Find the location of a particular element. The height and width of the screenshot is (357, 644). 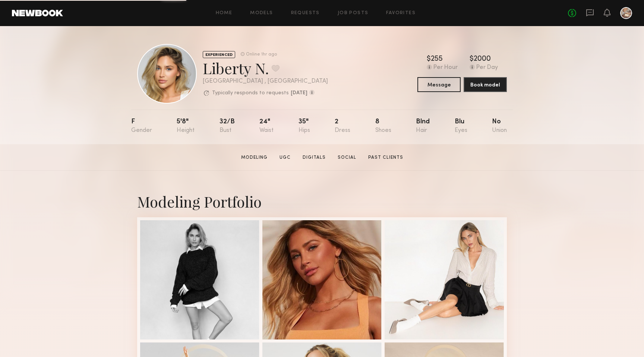

div: 8 is located at coordinates (383, 126).